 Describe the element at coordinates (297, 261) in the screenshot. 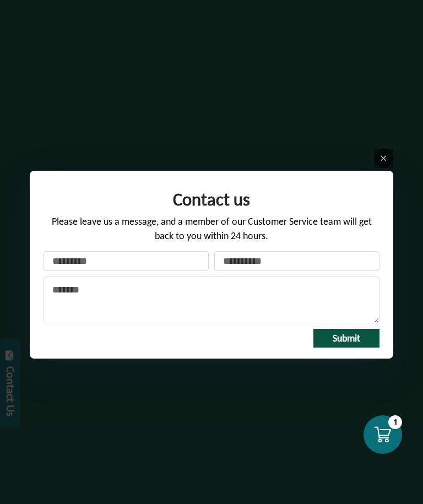

I see `input: Your email` at that location.